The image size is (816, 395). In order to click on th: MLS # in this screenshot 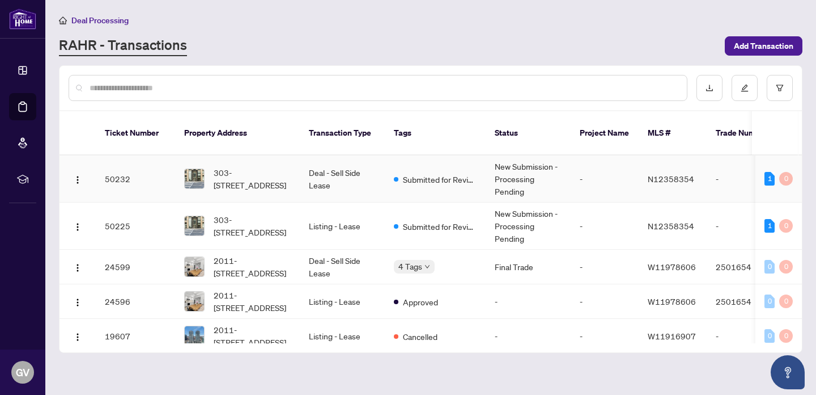, I will do `click(673, 133)`.